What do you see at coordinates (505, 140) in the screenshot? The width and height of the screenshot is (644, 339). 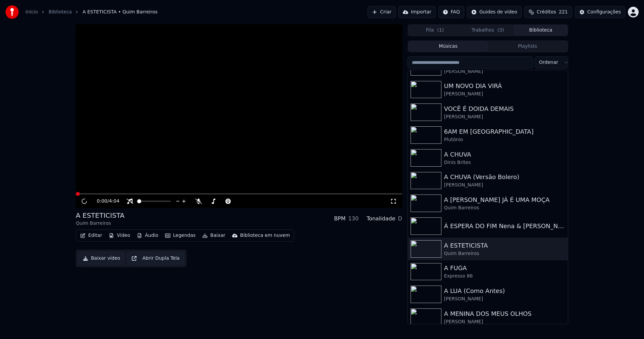 I see `div: Plutónio` at bounding box center [505, 140].